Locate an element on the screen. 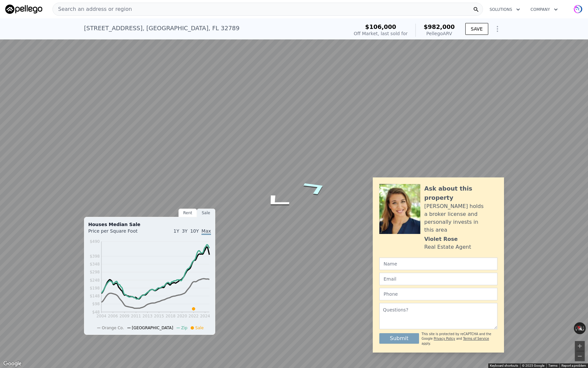  tspan: $348 is located at coordinates (95, 264).